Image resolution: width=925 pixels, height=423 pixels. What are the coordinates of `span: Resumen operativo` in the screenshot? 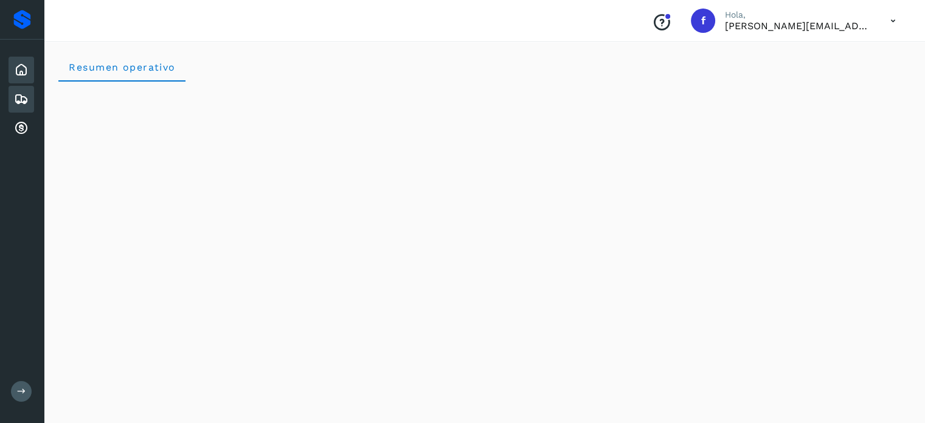 It's located at (122, 67).